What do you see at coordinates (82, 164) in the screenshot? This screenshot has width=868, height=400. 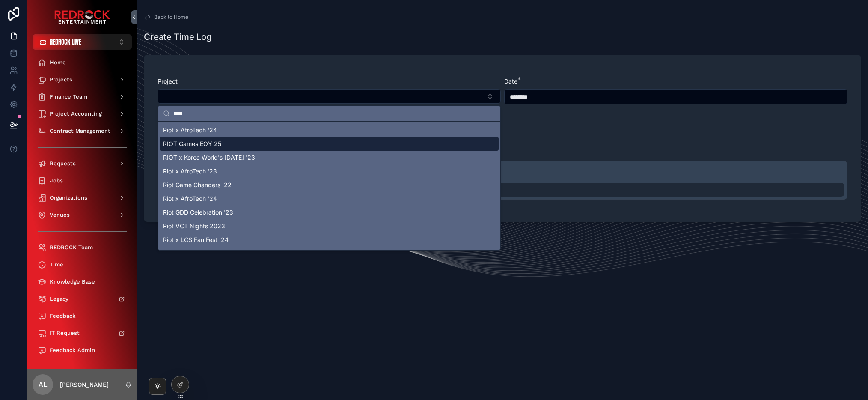 I see `a: Requests` at bounding box center [82, 164].